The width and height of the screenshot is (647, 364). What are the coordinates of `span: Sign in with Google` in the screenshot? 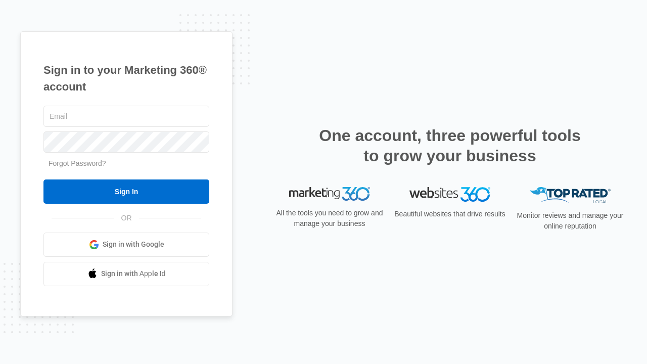 It's located at (133, 244).